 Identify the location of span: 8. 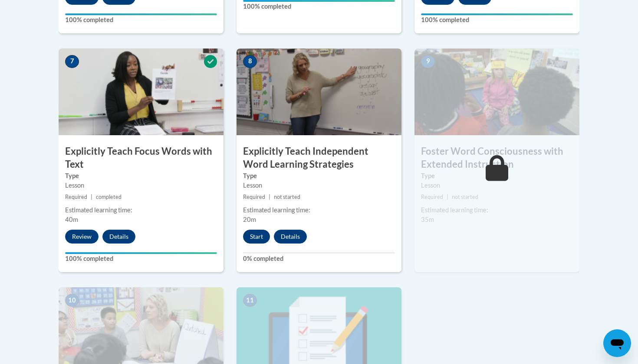
(250, 61).